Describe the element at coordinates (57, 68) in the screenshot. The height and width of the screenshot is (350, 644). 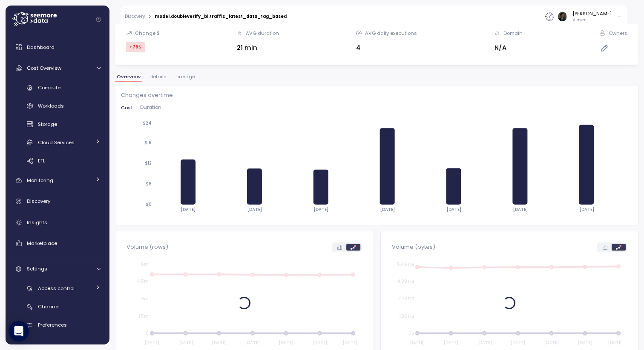
I see `a: Cost Overview` at that location.